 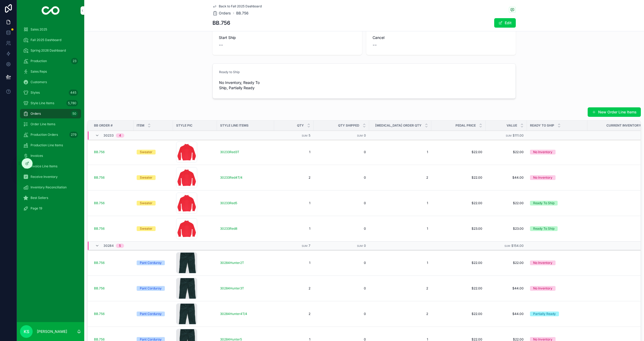 I want to click on span: 30284Hunter2T, so click(x=232, y=263).